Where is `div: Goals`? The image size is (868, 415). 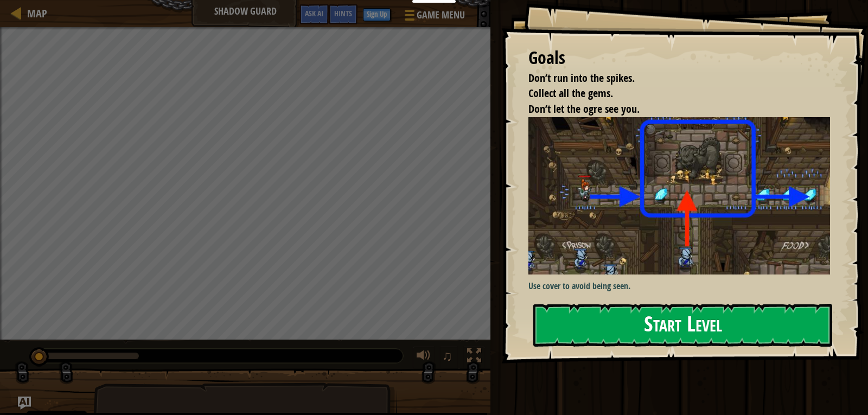 div: Goals is located at coordinates (679, 58).